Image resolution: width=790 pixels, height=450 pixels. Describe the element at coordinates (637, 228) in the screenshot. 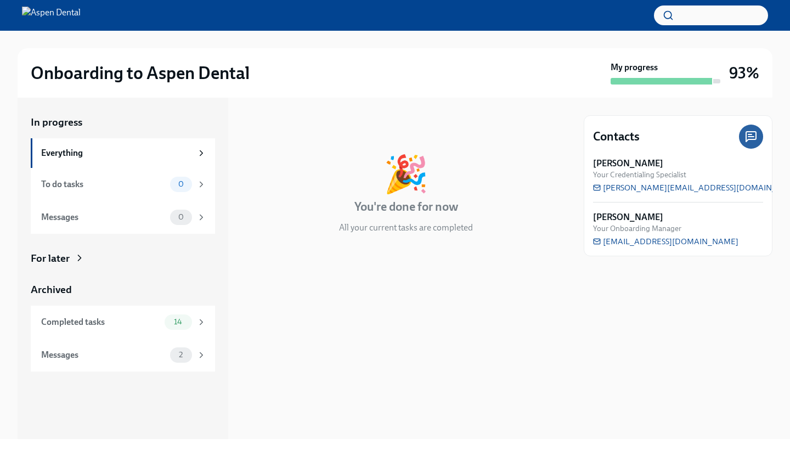

I see `span: Your Onboarding Manager` at that location.